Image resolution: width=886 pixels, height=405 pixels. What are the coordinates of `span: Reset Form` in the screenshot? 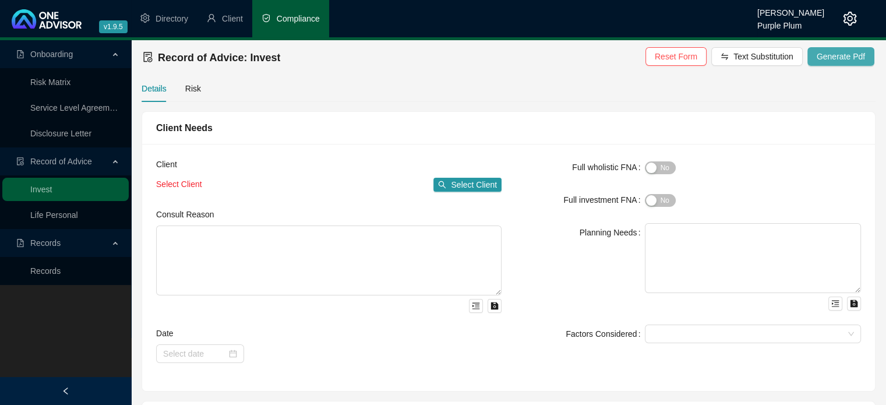 It's located at (676, 56).